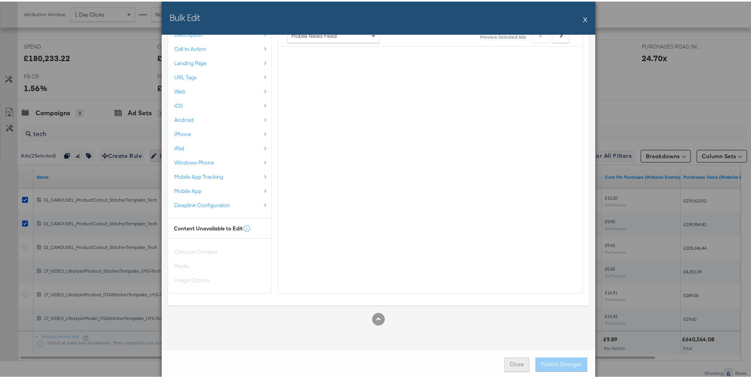 Image resolution: width=751 pixels, height=378 pixels. I want to click on button: Mobile App, so click(222, 189).